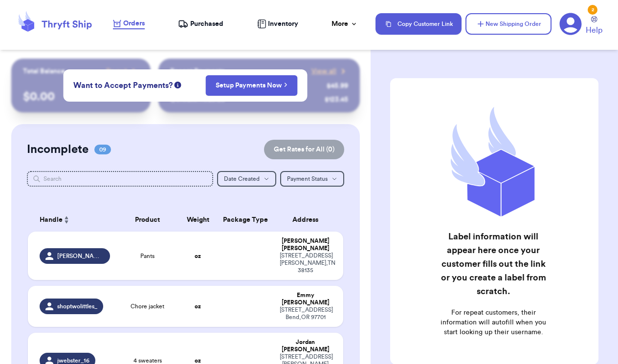 The image size is (618, 364). What do you see at coordinates (147, 256) in the screenshot?
I see `span: Pants` at bounding box center [147, 256].